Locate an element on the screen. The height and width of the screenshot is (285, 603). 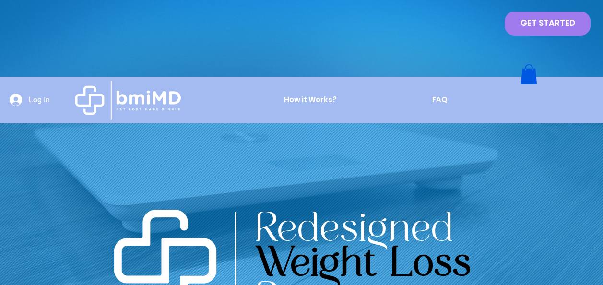
span: Weight Loss is located at coordinates (363, 261).